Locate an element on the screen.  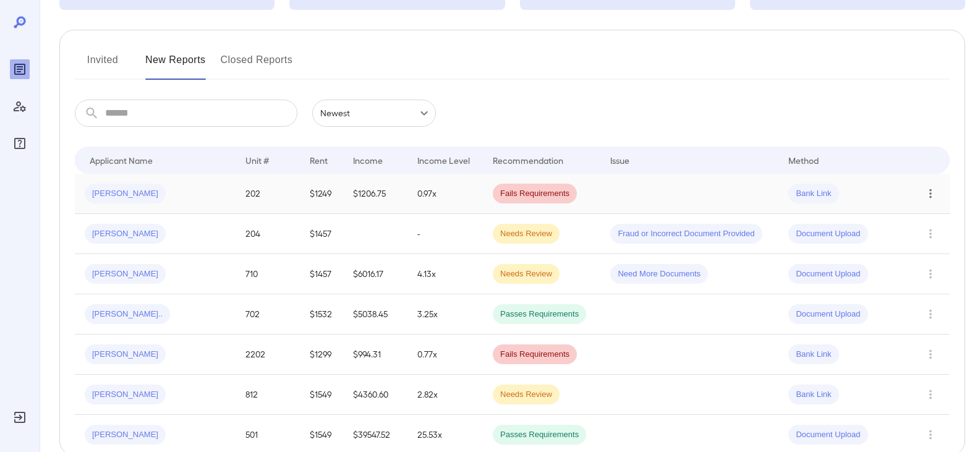
div: Issue is located at coordinates (620, 160).